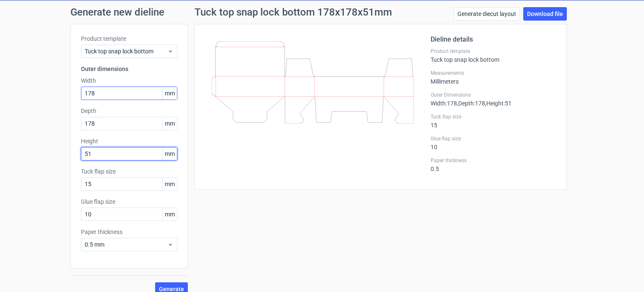  What do you see at coordinates (129, 141) in the screenshot?
I see `label: Height` at bounding box center [129, 141].